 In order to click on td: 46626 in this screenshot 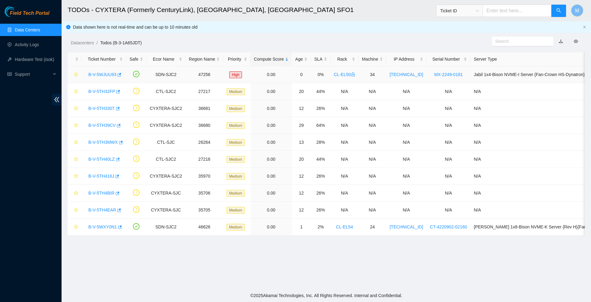, I will do `click(204, 227)`.